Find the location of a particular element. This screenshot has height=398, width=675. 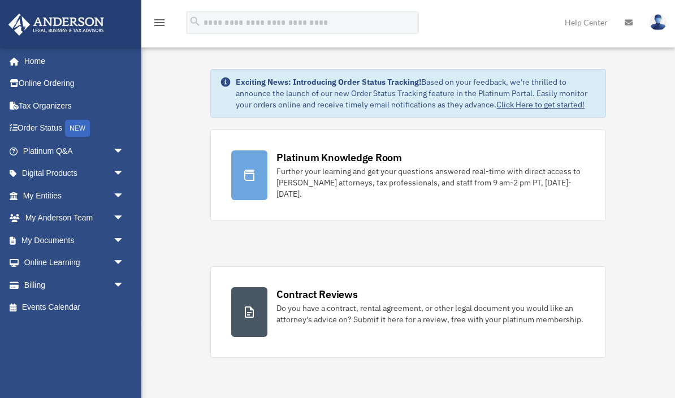

div: Further your learning and get your questions answered real-time with direct access to [PERSON_NAM... is located at coordinates (430, 182).